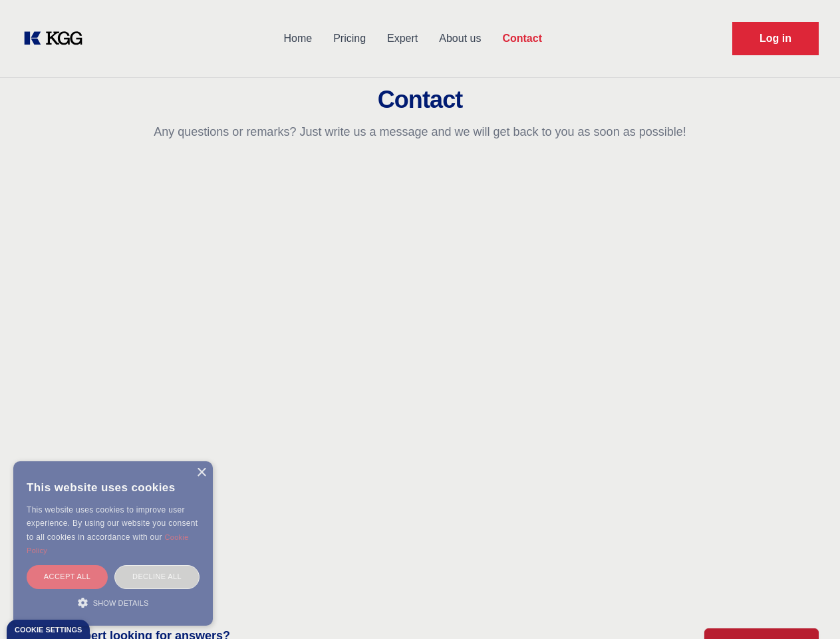  What do you see at coordinates (522, 39) in the screenshot?
I see `a: Contact` at bounding box center [522, 39].